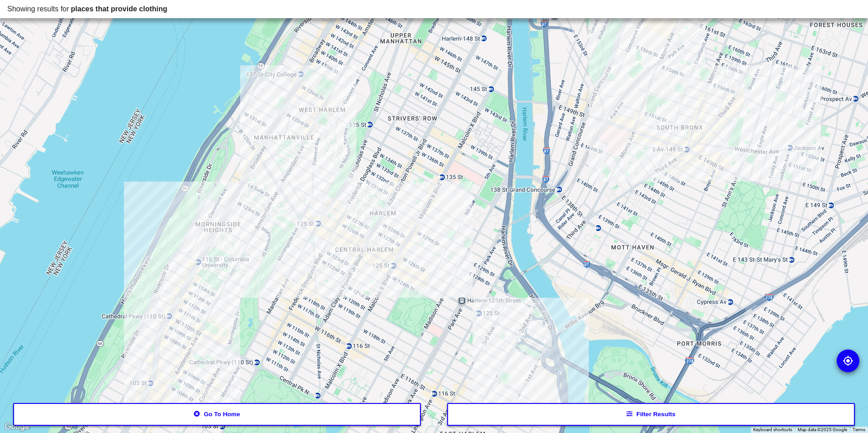 This screenshot has width=868, height=433. I want to click on button: Filter results, so click(651, 414).